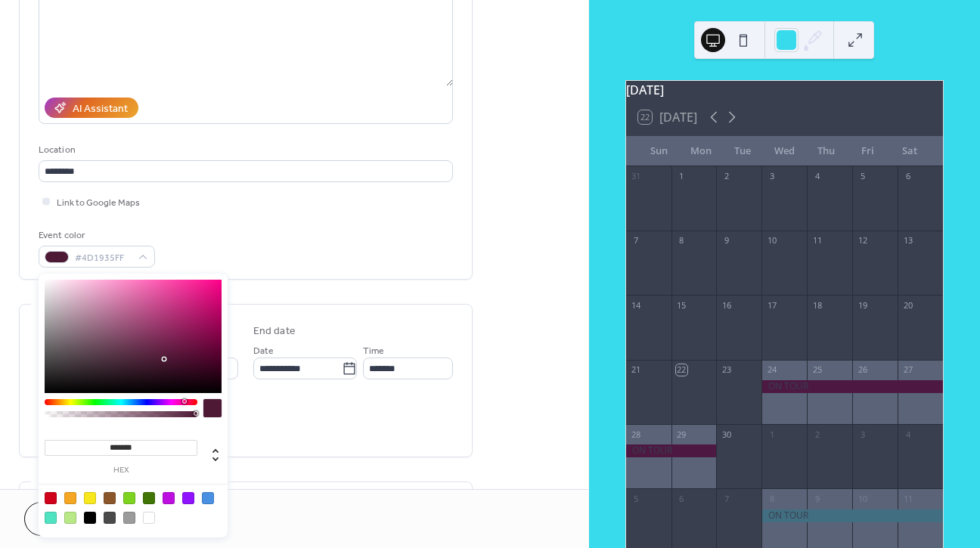 Image resolution: width=980 pixels, height=548 pixels. What do you see at coordinates (862, 305) in the screenshot?
I see `div: 19` at bounding box center [862, 305].